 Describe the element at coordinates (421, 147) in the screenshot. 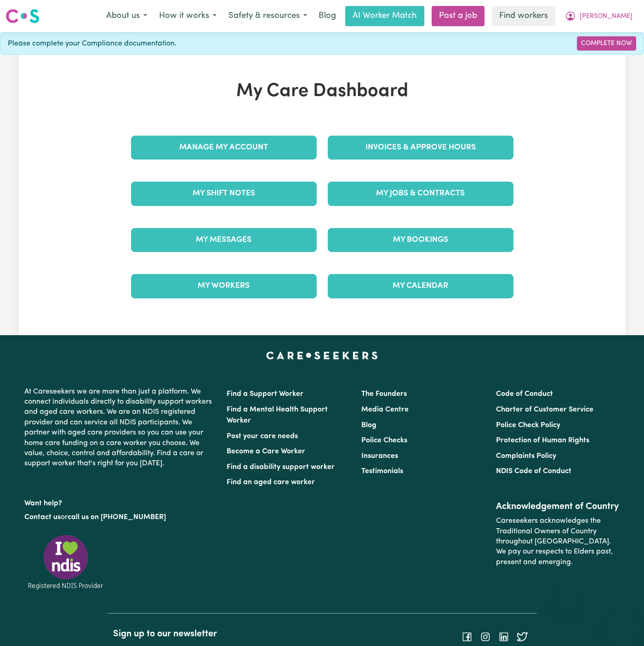

I see `a: Invoices & Approve Hours` at that location.